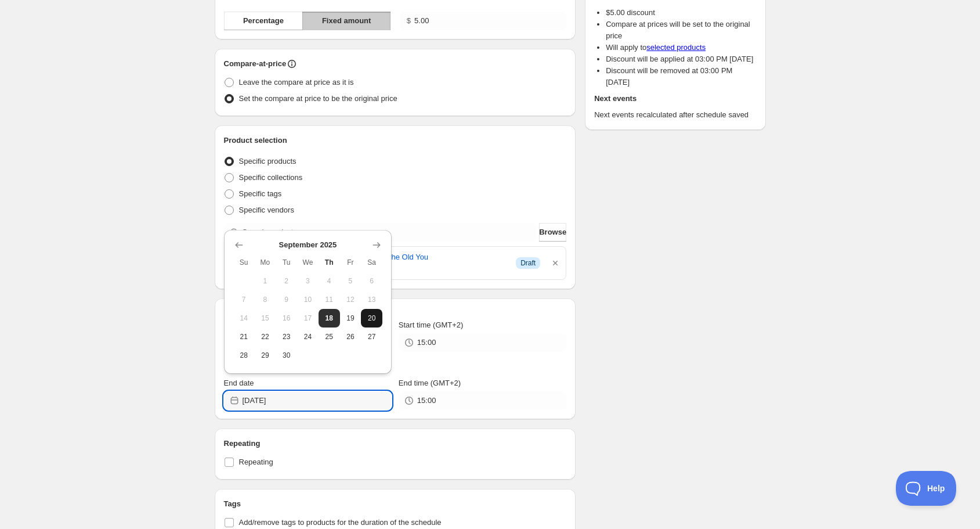  What do you see at coordinates (286, 318) in the screenshot?
I see `button: Tuesday September 16 2025` at bounding box center [286, 318].